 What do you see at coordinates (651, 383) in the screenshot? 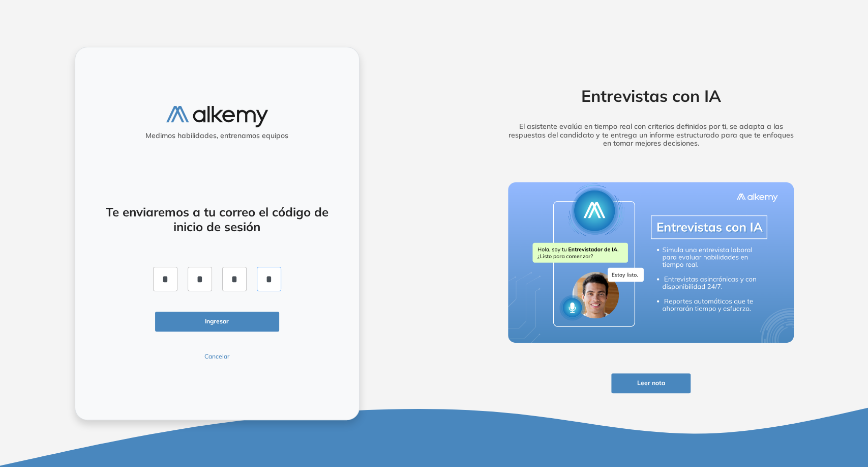
I see `button: Leer nota` at bounding box center [651, 383].